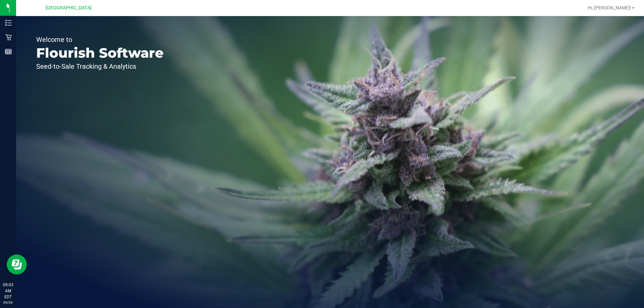 The image size is (644, 308). I want to click on p: Seed-to-Sale Tracking & Analytics, so click(100, 66).